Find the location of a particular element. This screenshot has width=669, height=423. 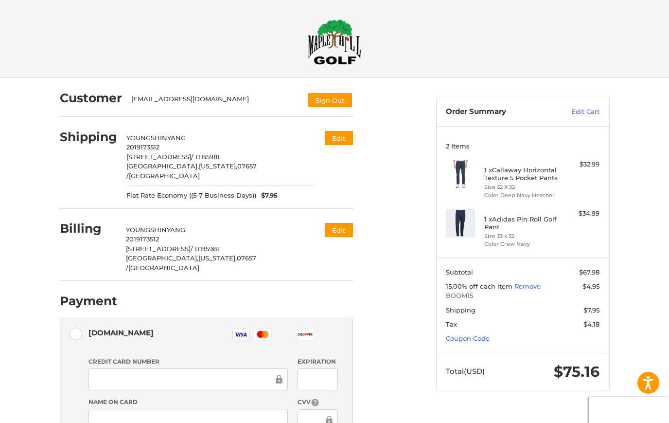

h3: 2 Items is located at coordinates (523, 146).